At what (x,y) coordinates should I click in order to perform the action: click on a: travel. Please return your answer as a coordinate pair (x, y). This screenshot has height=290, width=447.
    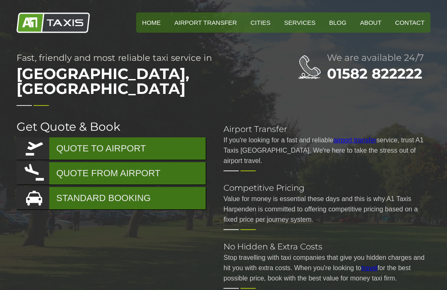
    Looking at the image, I should click on (369, 268).